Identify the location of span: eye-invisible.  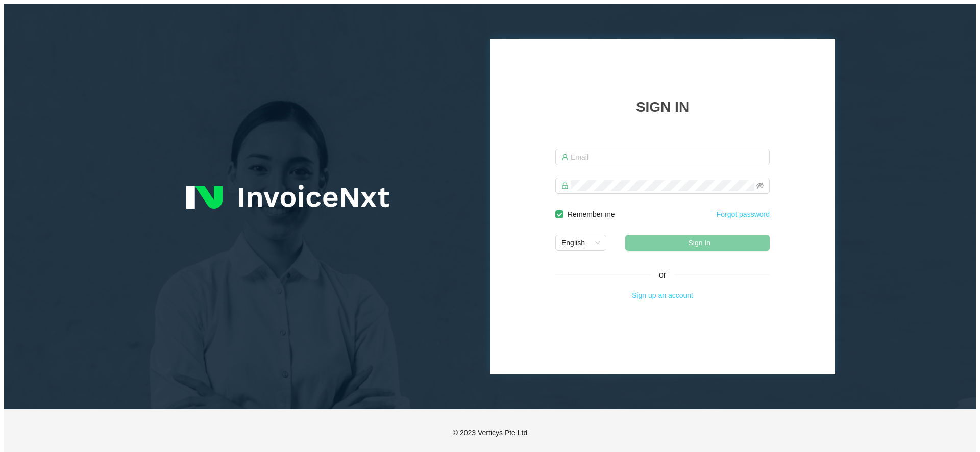
(760, 186).